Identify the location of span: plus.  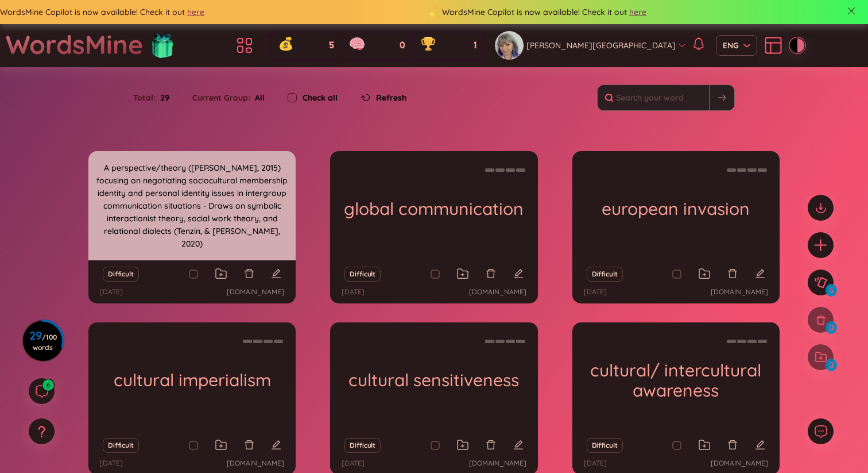
(821, 245).